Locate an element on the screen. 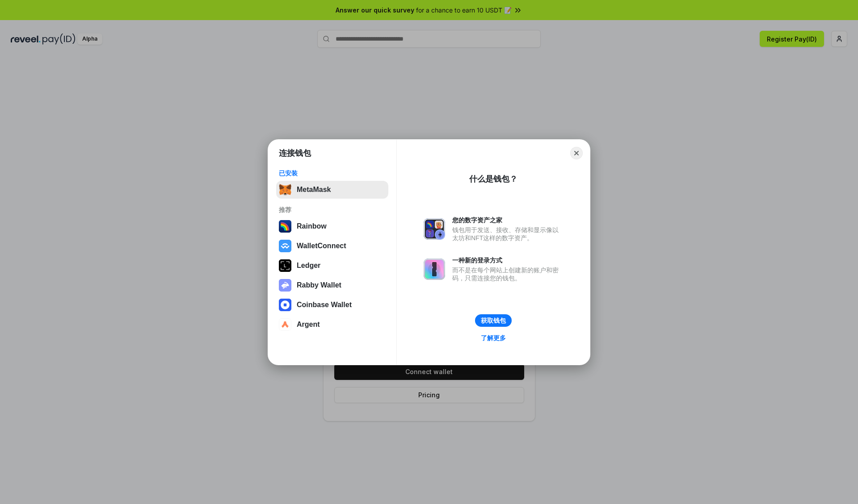 The image size is (858, 504). div: WalletConnect is located at coordinates (321, 246).